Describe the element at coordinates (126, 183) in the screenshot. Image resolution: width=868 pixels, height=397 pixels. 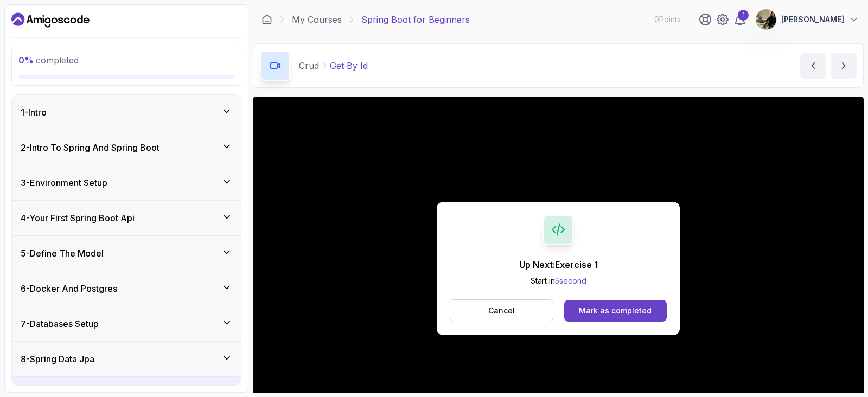
I see `button: 3-Environment Setup` at that location.